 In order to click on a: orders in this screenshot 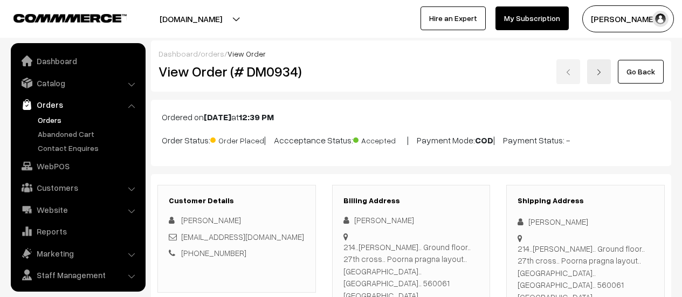, I will do `click(212, 53)`.